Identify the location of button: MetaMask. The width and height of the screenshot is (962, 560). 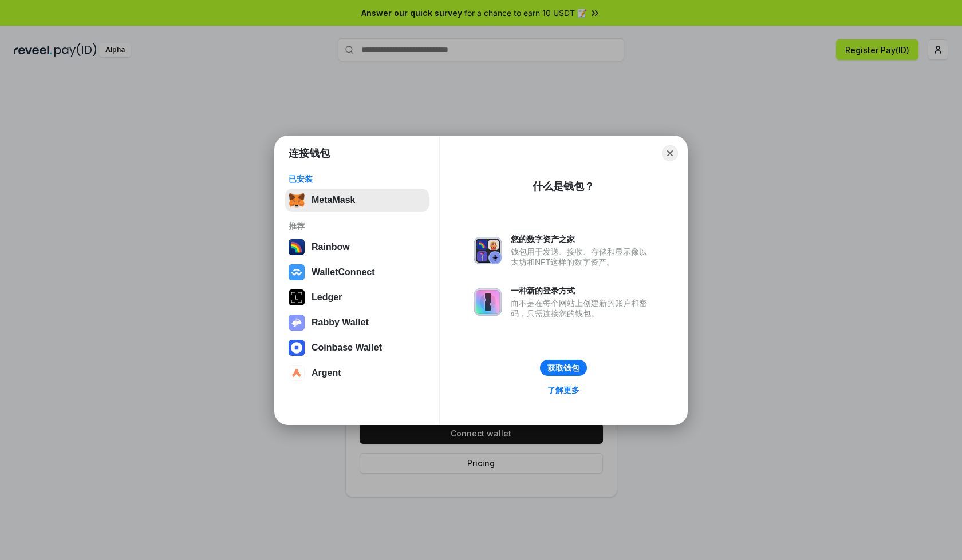
(357, 200).